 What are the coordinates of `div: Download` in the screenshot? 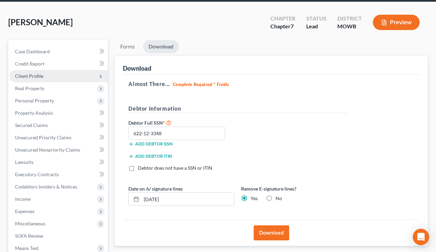 It's located at (137, 68).